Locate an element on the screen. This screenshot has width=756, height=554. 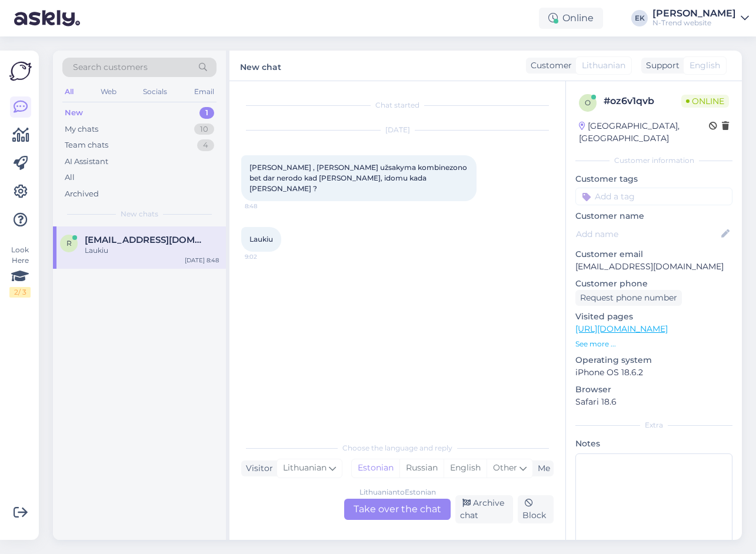
div: Email is located at coordinates (204, 92).